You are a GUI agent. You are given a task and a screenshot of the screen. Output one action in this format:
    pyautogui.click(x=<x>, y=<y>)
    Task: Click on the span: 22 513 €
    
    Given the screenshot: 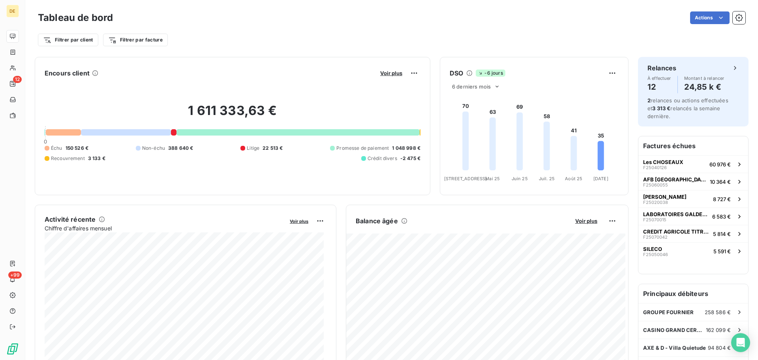 What is the action you would take?
    pyautogui.click(x=272, y=148)
    